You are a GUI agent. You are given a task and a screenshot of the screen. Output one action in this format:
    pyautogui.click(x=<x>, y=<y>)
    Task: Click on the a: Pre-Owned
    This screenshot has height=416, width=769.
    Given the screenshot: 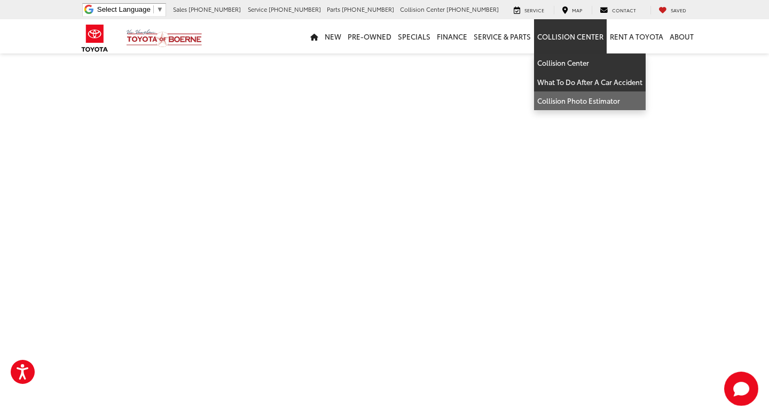 What is the action you would take?
    pyautogui.click(x=370, y=36)
    